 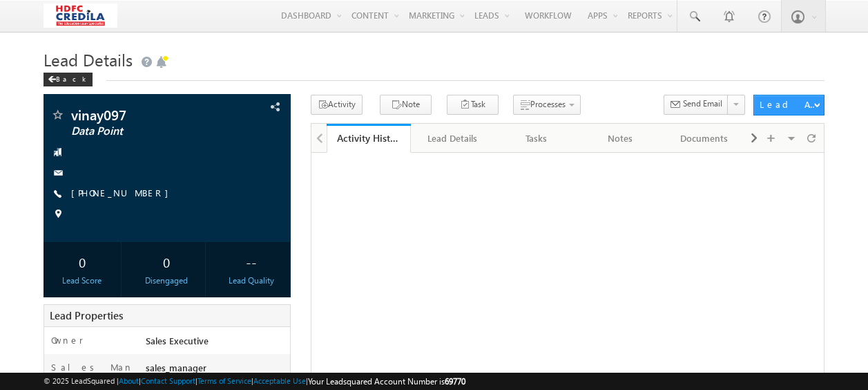 I want to click on span: Send Email, so click(x=702, y=104).